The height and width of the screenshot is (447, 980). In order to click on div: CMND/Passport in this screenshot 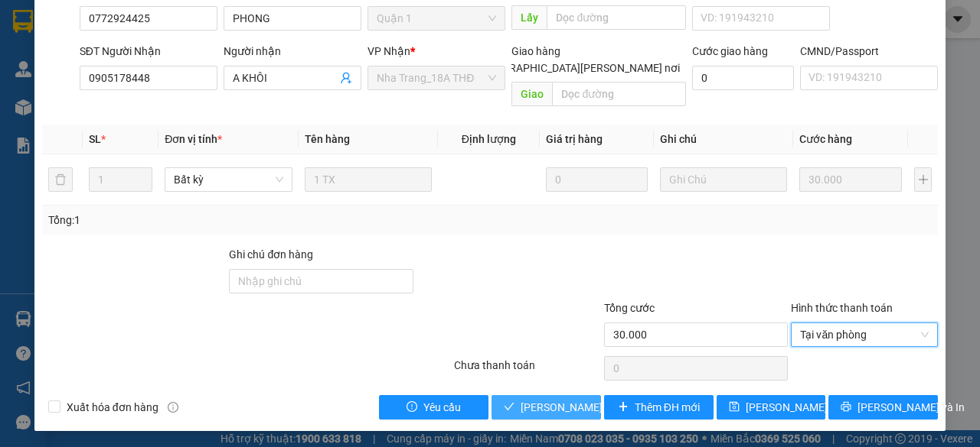, I will do `click(869, 51)`.